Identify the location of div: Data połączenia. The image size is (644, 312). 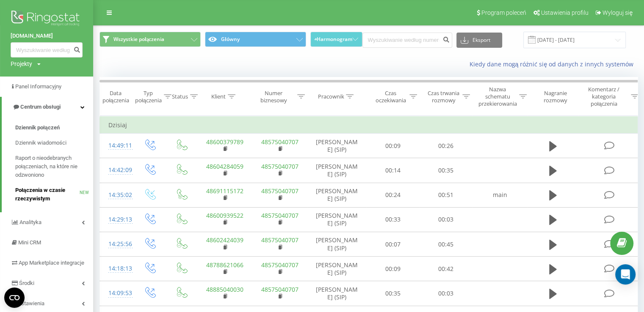
(116, 97).